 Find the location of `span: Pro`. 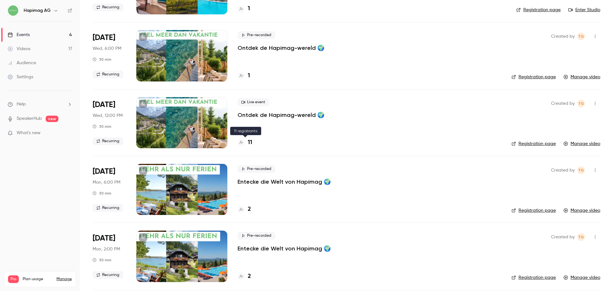

span: Pro is located at coordinates (13, 279).